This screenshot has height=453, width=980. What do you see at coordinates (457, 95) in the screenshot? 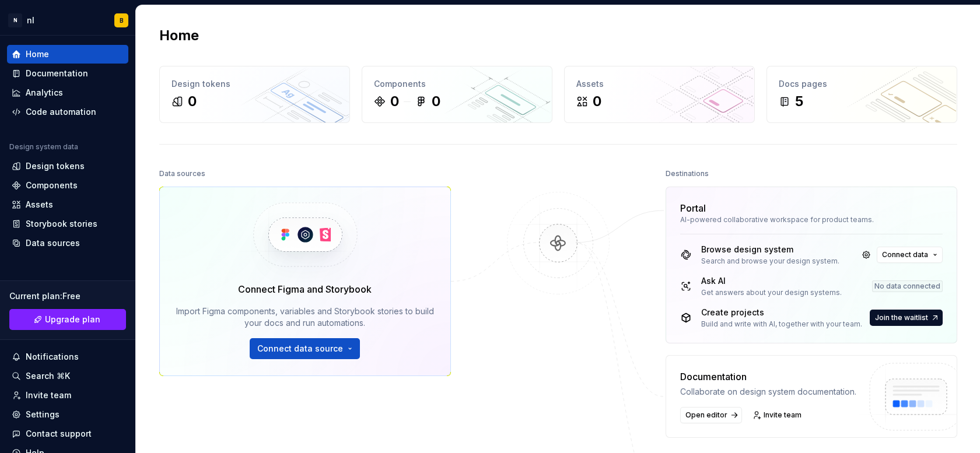
I see `a: Components00` at bounding box center [457, 95].